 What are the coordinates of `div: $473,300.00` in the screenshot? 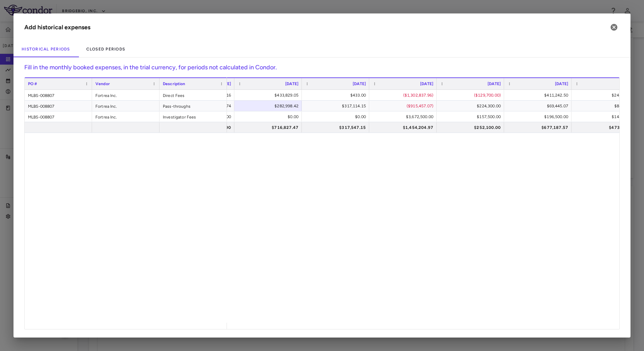 It's located at (606, 128).